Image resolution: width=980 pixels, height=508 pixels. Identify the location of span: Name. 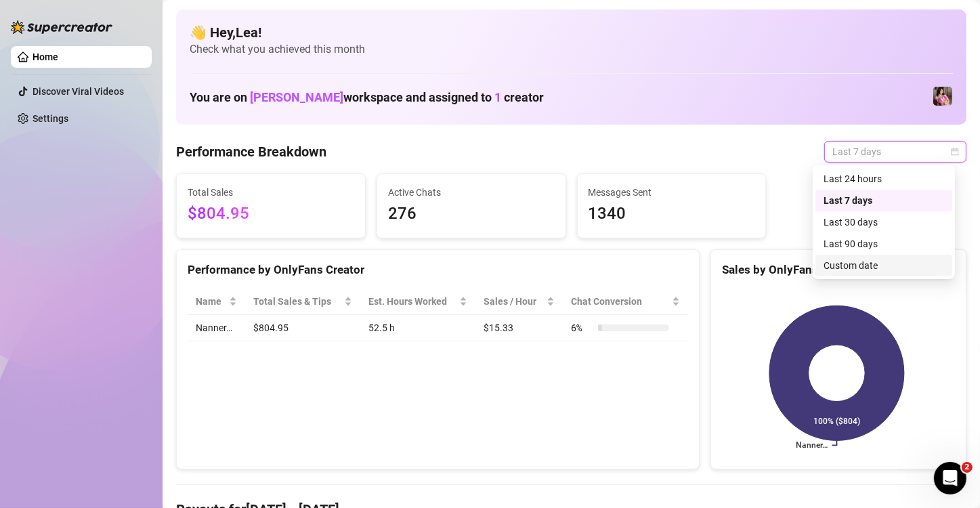
(211, 301).